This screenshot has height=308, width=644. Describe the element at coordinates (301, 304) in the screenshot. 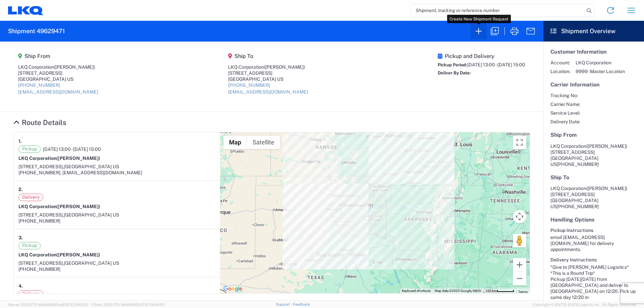

I see `a: Feedback` at that location.